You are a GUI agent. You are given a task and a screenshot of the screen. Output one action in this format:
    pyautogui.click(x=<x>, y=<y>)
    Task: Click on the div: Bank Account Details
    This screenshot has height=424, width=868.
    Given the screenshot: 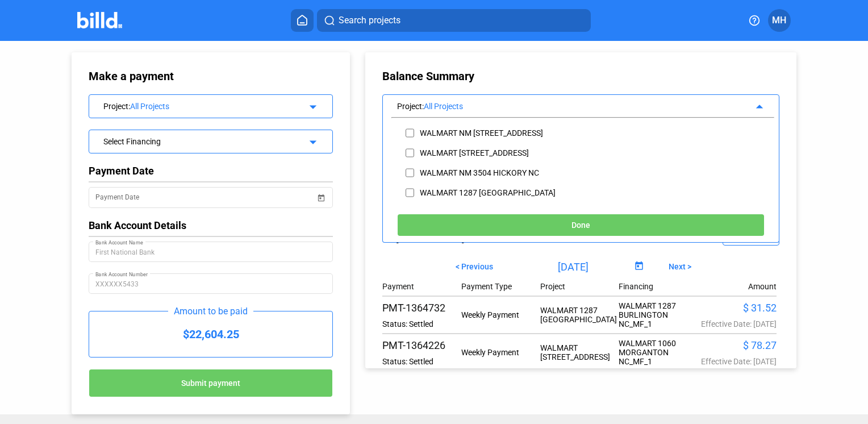 What is the action you would take?
    pyautogui.click(x=211, y=225)
    